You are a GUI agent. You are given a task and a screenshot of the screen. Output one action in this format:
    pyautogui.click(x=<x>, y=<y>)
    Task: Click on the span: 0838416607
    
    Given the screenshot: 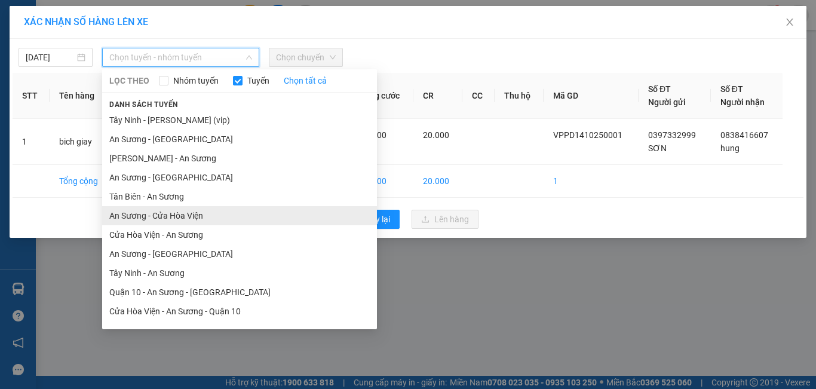 What is the action you would take?
    pyautogui.click(x=744, y=135)
    